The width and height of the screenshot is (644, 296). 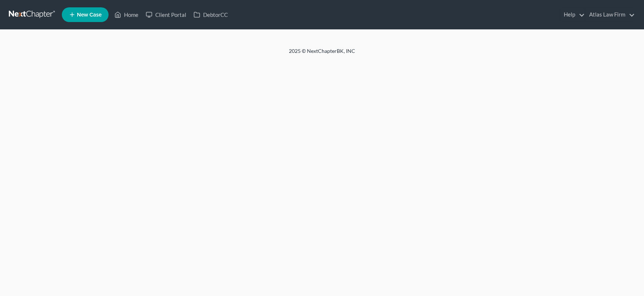 I want to click on a: Home, so click(x=126, y=15).